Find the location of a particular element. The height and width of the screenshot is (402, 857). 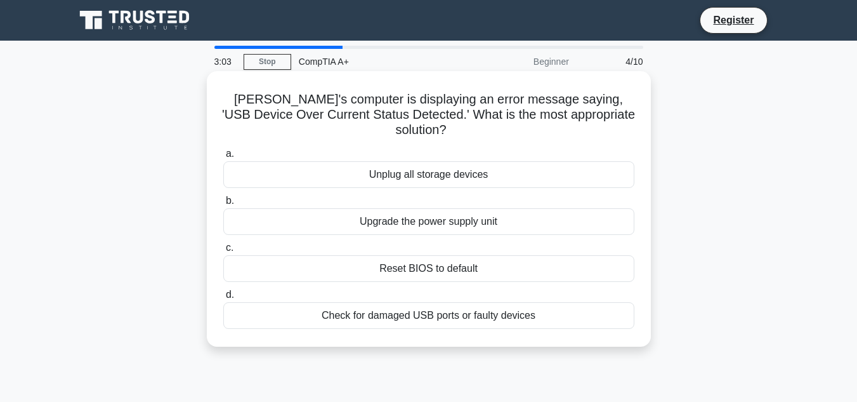

div: 3:03 is located at coordinates (225, 62).